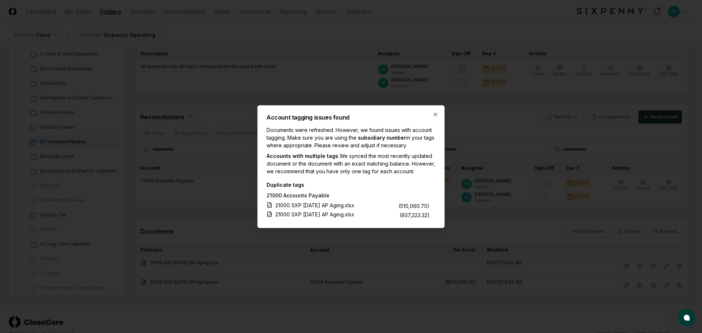 The height and width of the screenshot is (333, 702). What do you see at coordinates (414, 206) in the screenshot?
I see `div: (510,060.70)` at bounding box center [414, 206].